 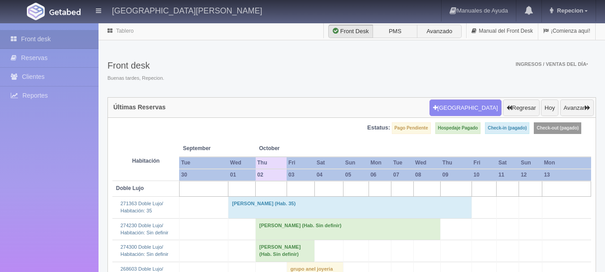 I want to click on a: 274230 Doble Lujo/Habitación: Sin definir, so click(x=144, y=229).